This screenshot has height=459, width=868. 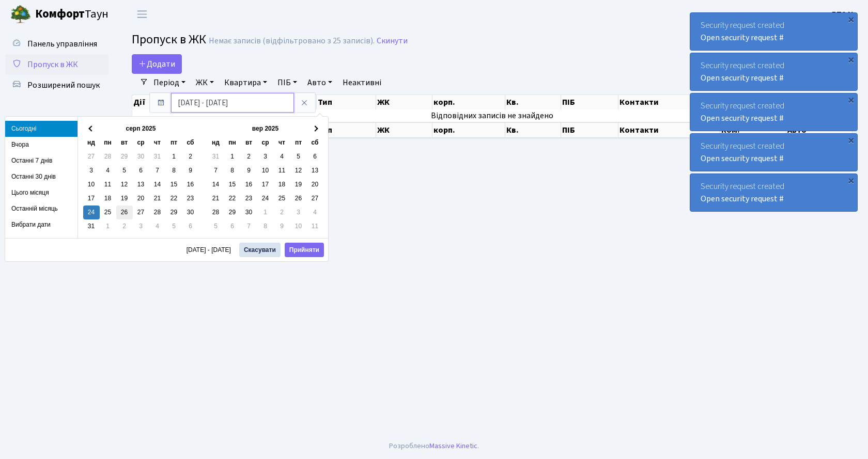 I want to click on a: Авто, so click(x=320, y=82).